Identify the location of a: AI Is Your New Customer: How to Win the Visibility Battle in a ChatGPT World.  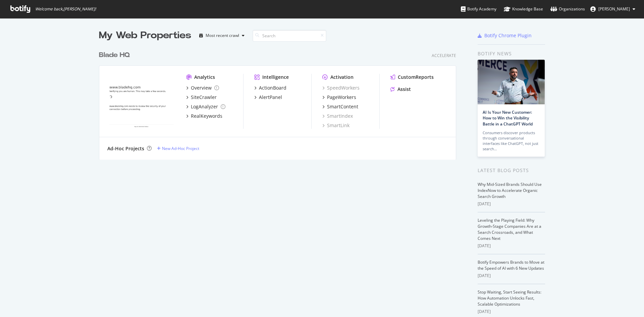
(508, 117).